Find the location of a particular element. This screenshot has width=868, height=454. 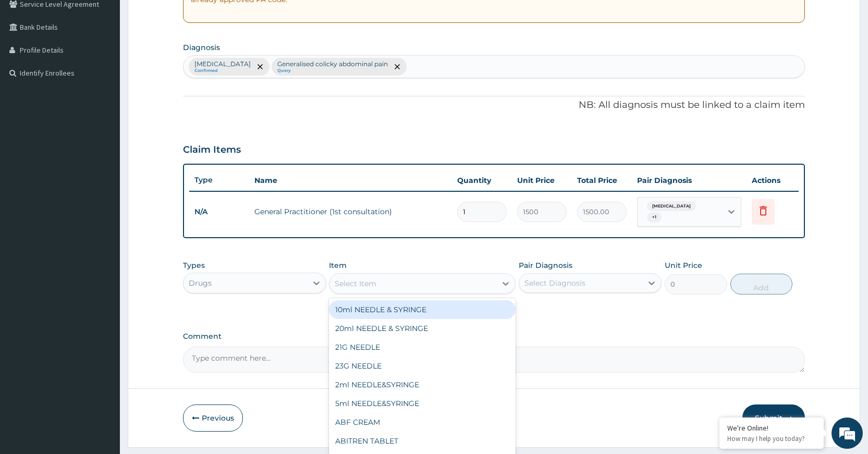

div: 5ml NEEDLE&SYRINGE is located at coordinates (422, 403).